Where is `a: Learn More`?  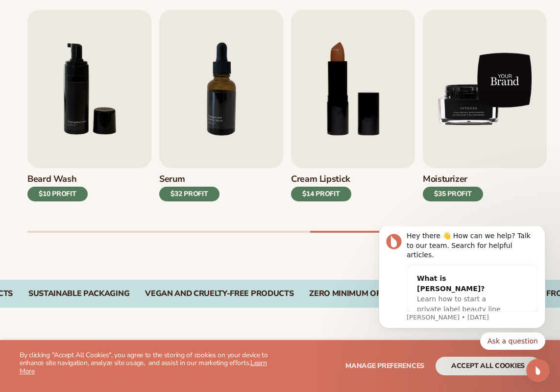
a: Learn More is located at coordinates (143, 367).